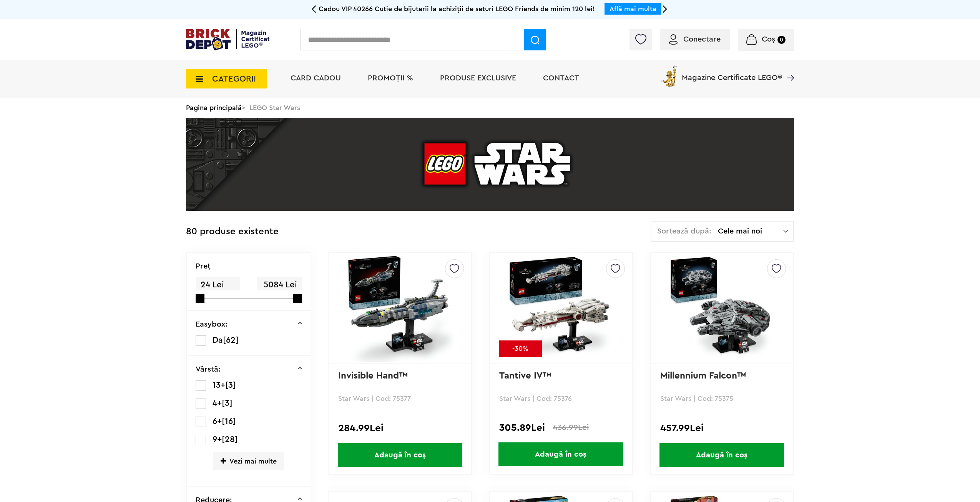 This screenshot has height=502, width=980. Describe the element at coordinates (316, 78) in the screenshot. I see `span: Card Cadou` at that location.